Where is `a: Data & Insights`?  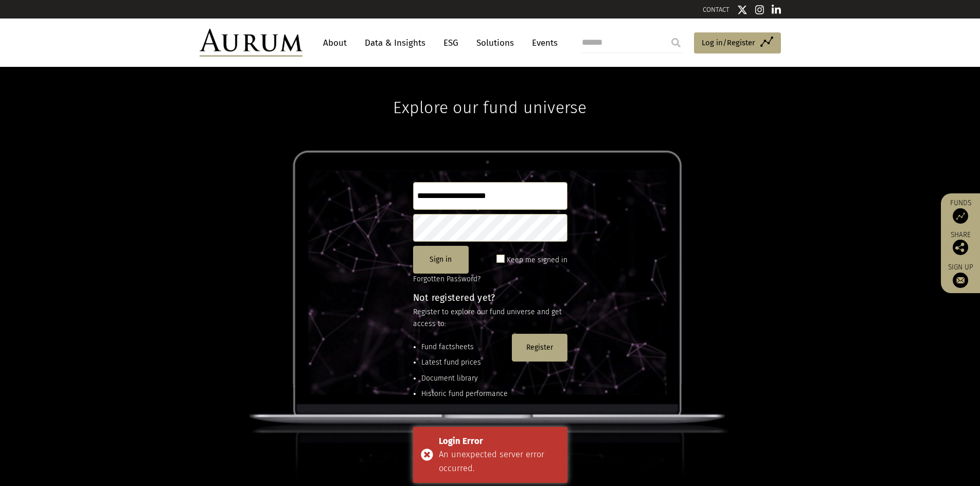
a: Data & Insights is located at coordinates (395, 43).